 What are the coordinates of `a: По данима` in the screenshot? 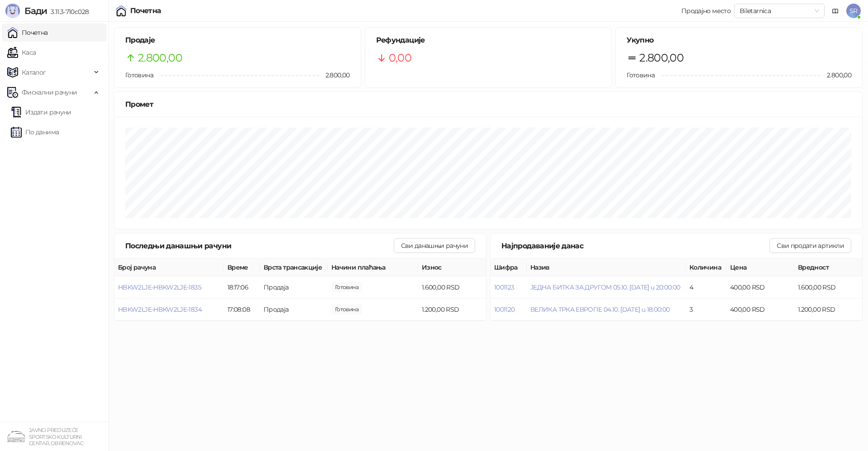 It's located at (35, 132).